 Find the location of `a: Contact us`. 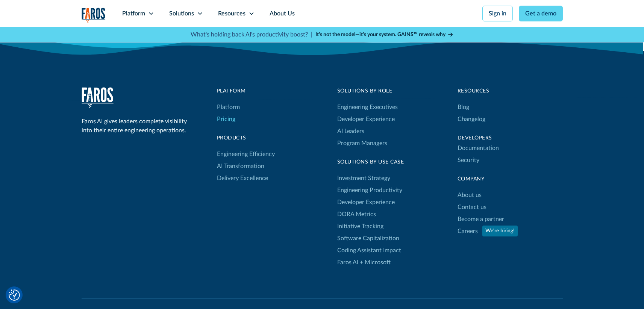

a: Contact us is located at coordinates (472, 207).